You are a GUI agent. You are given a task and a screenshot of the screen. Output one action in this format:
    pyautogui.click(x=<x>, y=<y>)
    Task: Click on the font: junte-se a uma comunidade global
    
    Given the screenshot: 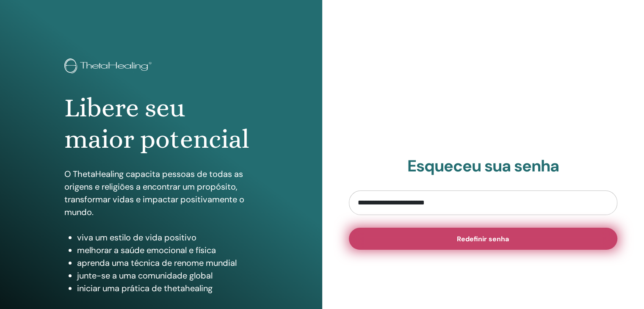 What is the action you would take?
    pyautogui.click(x=145, y=275)
    